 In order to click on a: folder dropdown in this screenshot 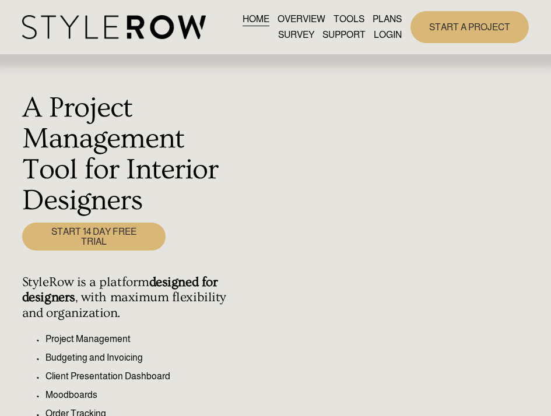, I will do `click(344, 35)`.